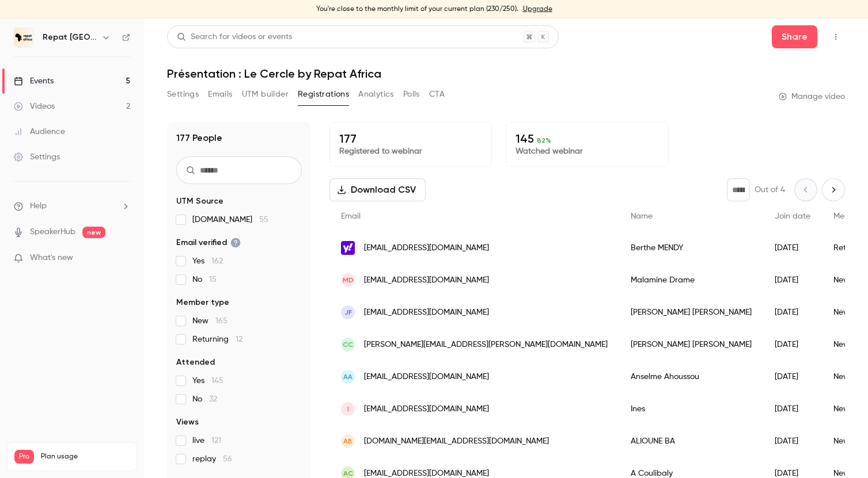 The image size is (868, 478). Describe the element at coordinates (348, 442) in the screenshot. I see `span: AB` at that location.